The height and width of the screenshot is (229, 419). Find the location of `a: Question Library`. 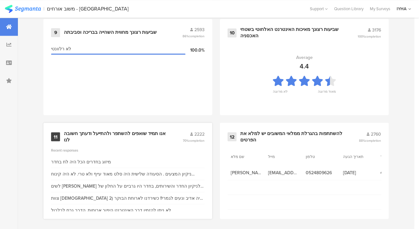

a: Question Library is located at coordinates (349, 9).